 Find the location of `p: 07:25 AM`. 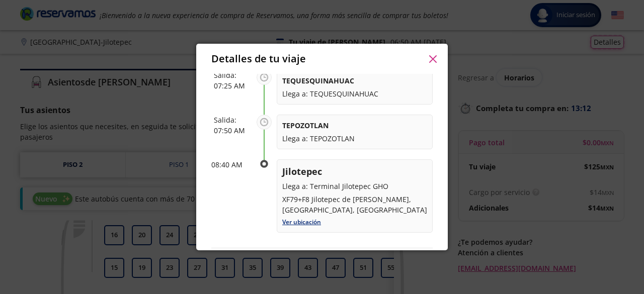

p: 07:25 AM is located at coordinates (233, 86).